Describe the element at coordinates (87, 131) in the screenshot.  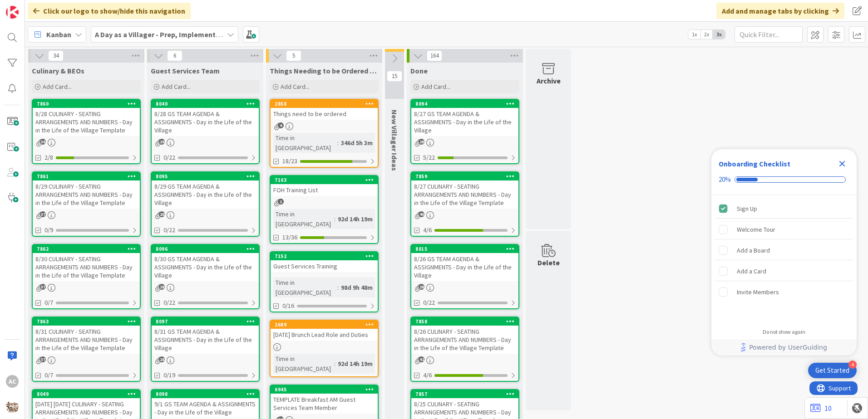
I see `a: 78608/28 CULINARY - SEATING ARRANGEMENTS AND NUMBERS - Day in the Life of the Village Template2/8` at that location.